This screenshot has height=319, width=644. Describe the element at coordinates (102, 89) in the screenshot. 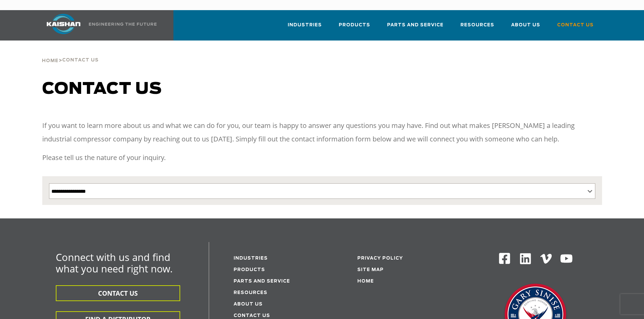

I see `span: Contact us` at that location.